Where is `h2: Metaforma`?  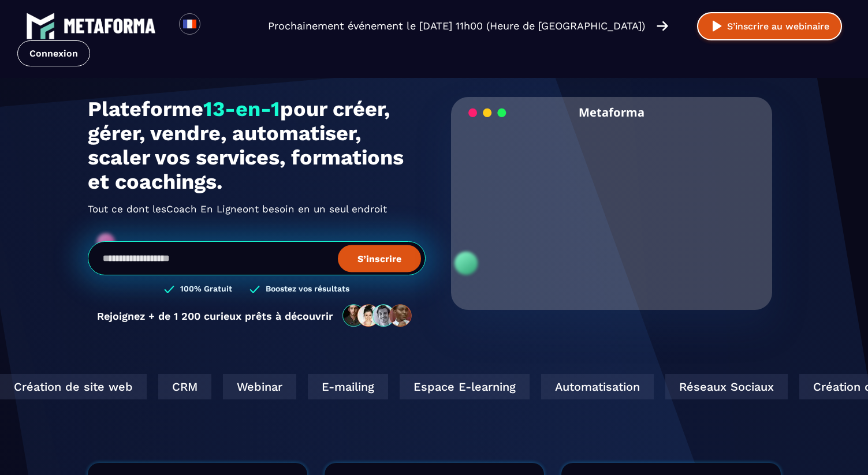
h2: Metaforma is located at coordinates (612, 112).